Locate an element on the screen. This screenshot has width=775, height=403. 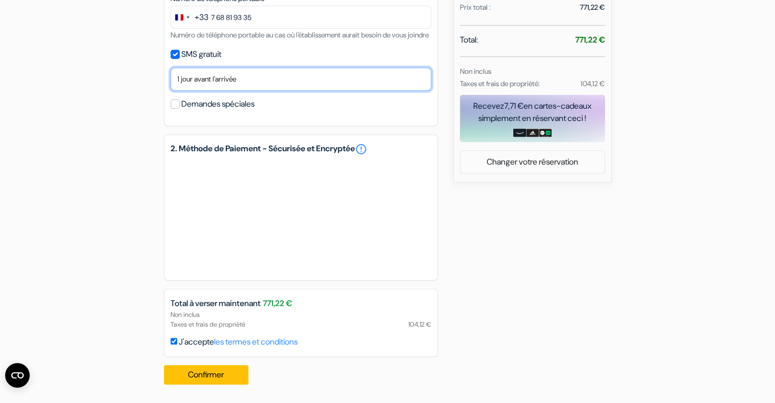
a: error_outline is located at coordinates (361, 149).